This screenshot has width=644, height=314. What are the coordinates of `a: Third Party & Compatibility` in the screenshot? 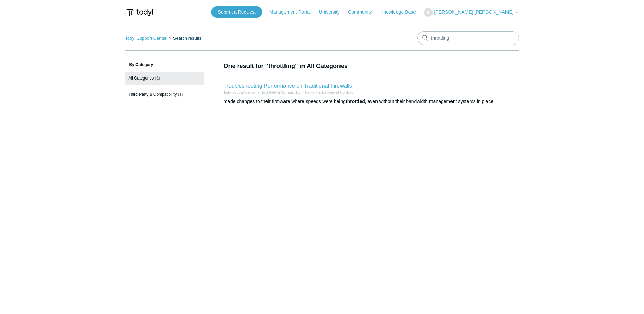 It's located at (280, 93).